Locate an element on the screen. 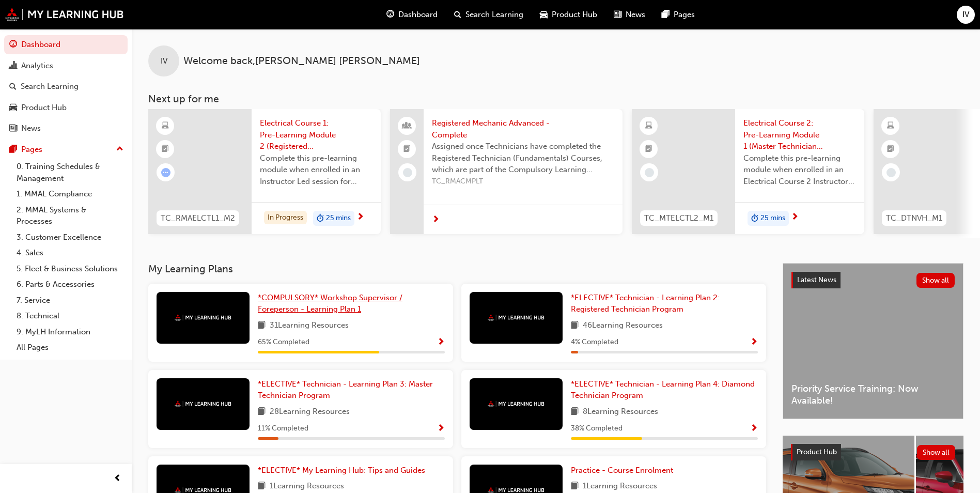 The image size is (980, 493). a: *COMPULSORY* Workshop Supervisor / Foreperson - Learning Plan 1 is located at coordinates (351, 304).